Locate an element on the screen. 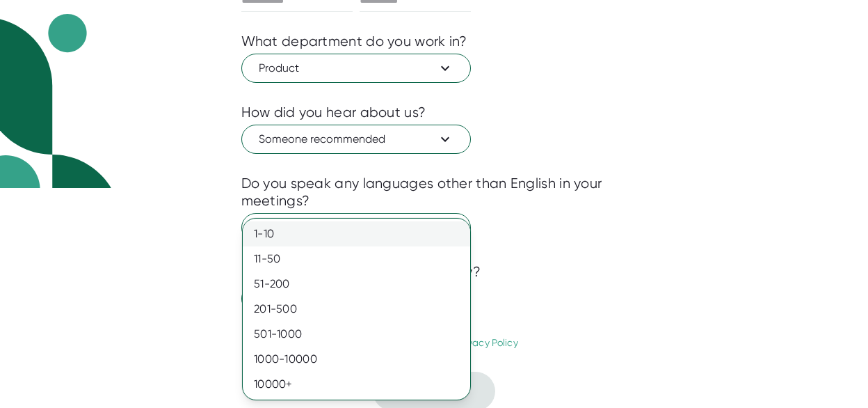 The width and height of the screenshot is (868, 408). div: 501-1000 is located at coordinates (356, 334).